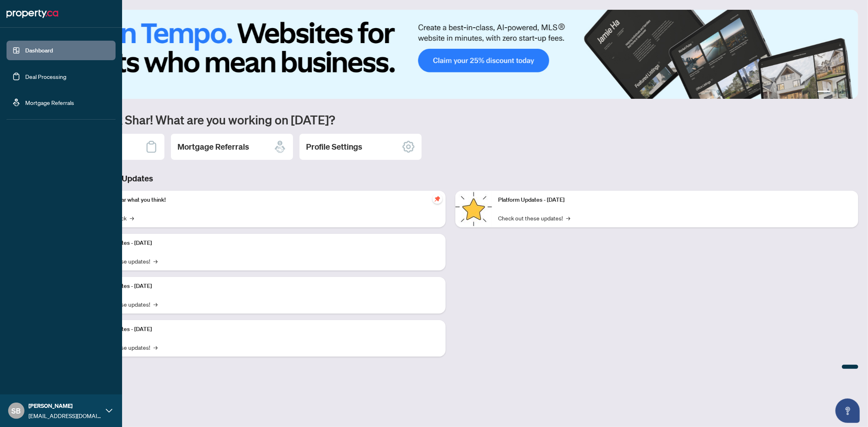  What do you see at coordinates (32, 14) in the screenshot?
I see `img: logo` at bounding box center [32, 14].